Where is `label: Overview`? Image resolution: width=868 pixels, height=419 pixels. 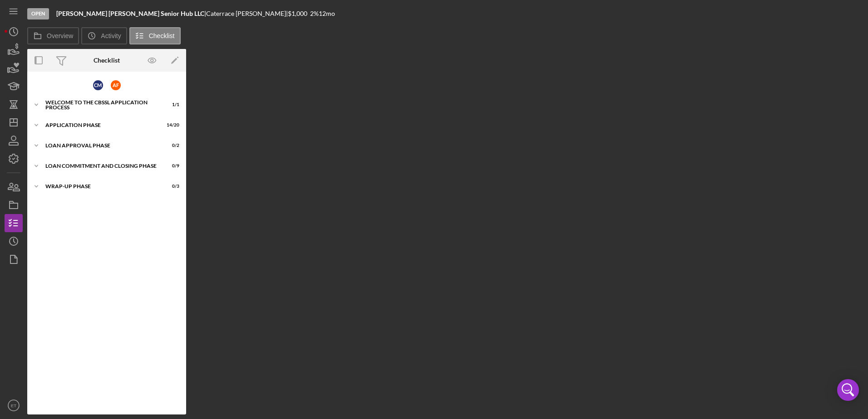 label: Overview is located at coordinates (60, 36).